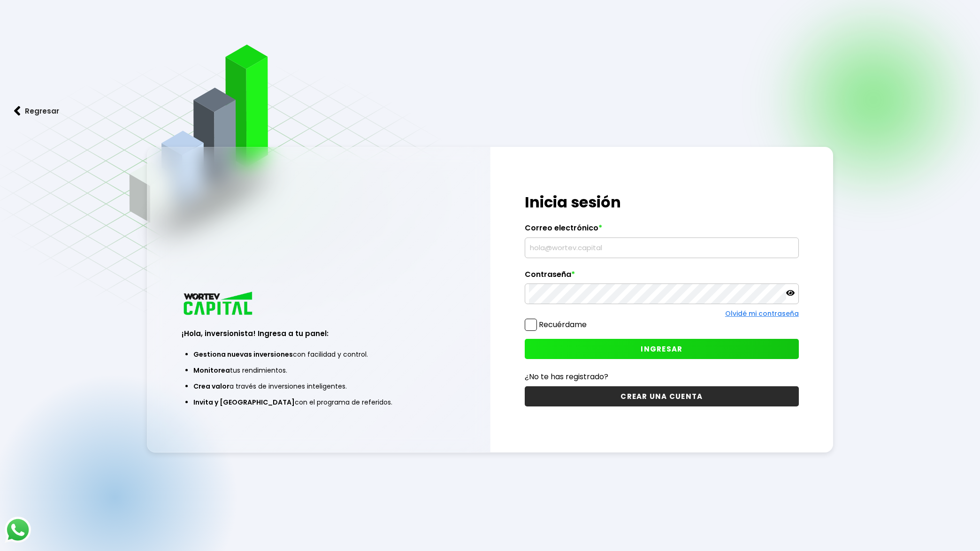  What do you see at coordinates (243, 355) in the screenshot?
I see `span: Gestiona nuevas inversiones` at bounding box center [243, 355].